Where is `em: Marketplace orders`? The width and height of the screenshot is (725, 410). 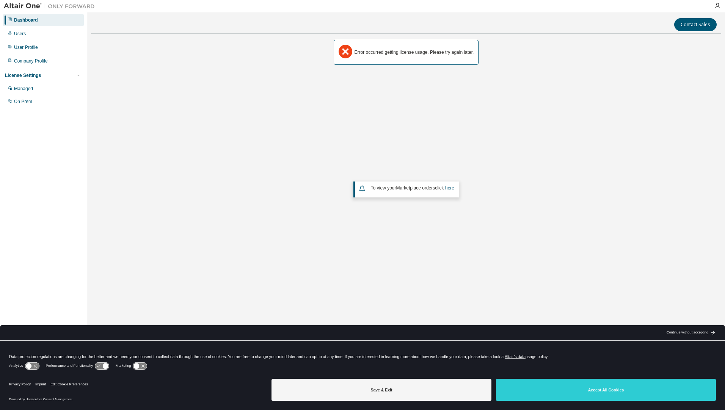 em: Marketplace orders is located at coordinates (415, 188).